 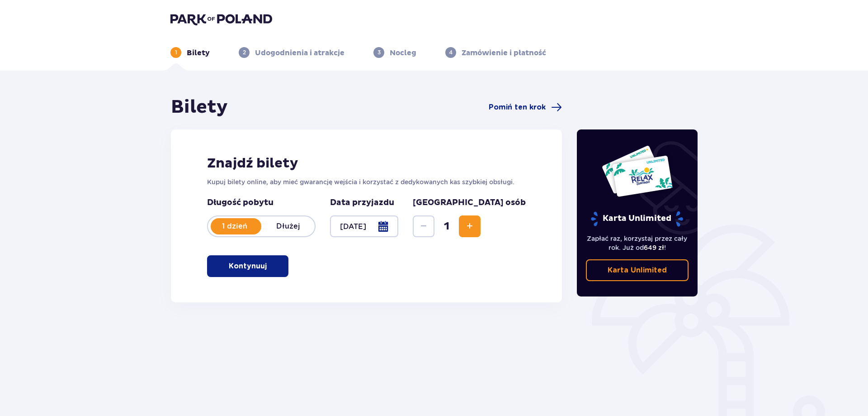 What do you see at coordinates (300, 53) in the screenshot?
I see `p: Udogodnienia i atrakcje` at bounding box center [300, 53].